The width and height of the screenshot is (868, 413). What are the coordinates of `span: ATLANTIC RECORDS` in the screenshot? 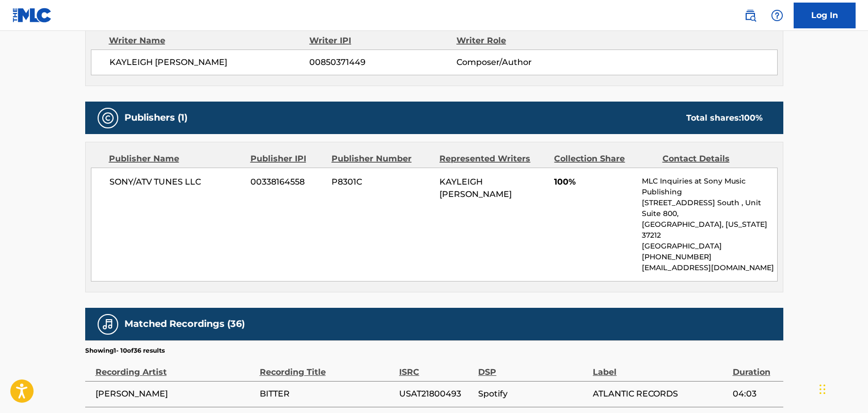 It's located at (660, 394).